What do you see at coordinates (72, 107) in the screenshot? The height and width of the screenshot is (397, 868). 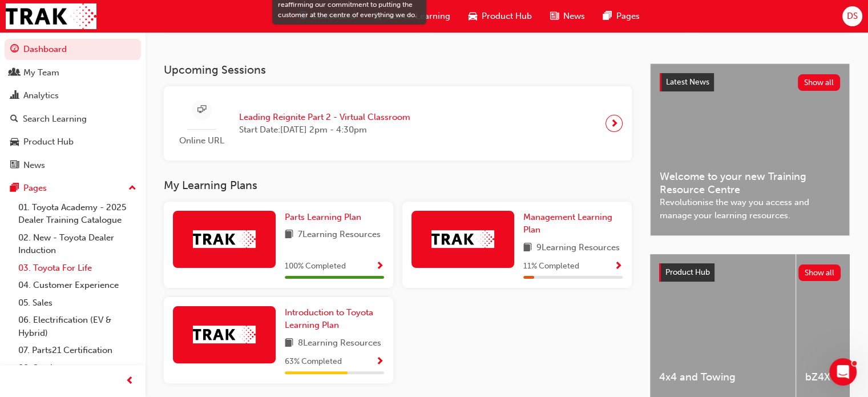 I see `button: DashboardMy TeamAnalyticsSearch LearningProduct HubNews` at bounding box center [72, 107].